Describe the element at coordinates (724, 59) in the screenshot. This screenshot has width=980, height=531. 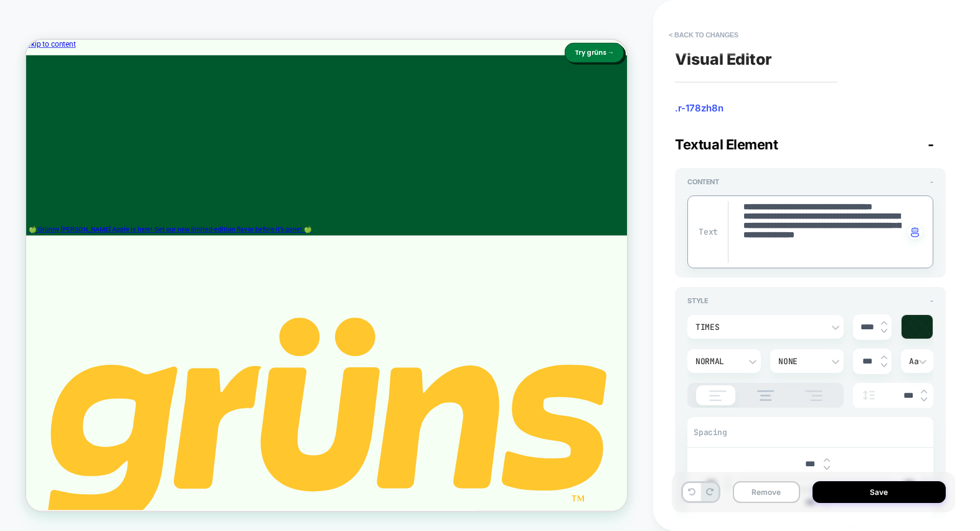
I see `span: Visual Editor` at that location.